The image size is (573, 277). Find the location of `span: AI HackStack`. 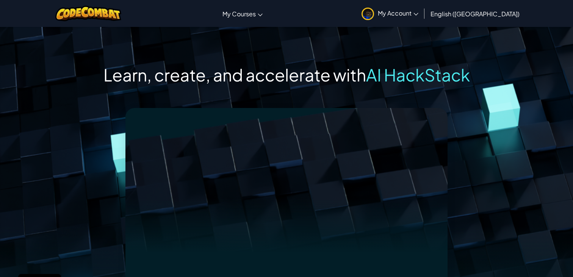

span: AI HackStack is located at coordinates (418, 75).